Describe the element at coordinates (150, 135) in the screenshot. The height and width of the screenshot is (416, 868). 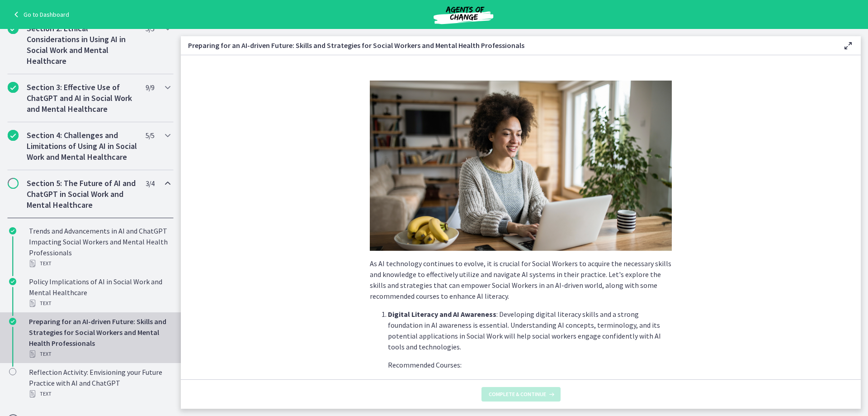
I see `span: 5 / 5` at that location.